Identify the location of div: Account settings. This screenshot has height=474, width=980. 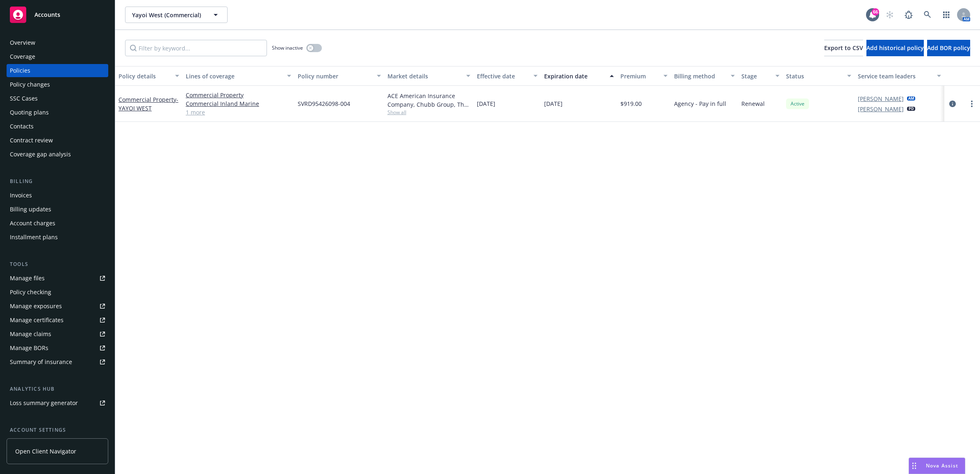
(57, 430).